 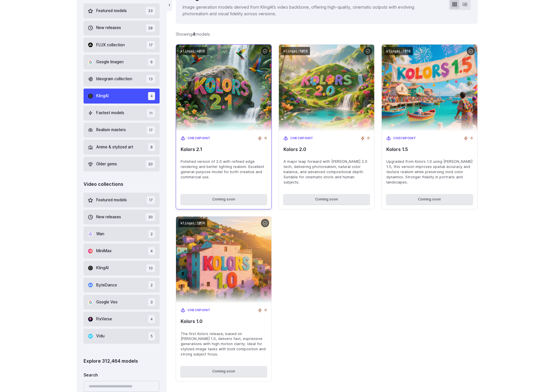 I want to click on button: FLUX collection 17, so click(x=121, y=45).